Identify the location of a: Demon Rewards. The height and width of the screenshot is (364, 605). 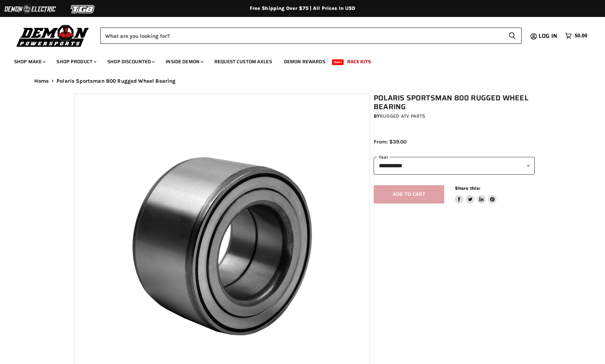
(304, 61).